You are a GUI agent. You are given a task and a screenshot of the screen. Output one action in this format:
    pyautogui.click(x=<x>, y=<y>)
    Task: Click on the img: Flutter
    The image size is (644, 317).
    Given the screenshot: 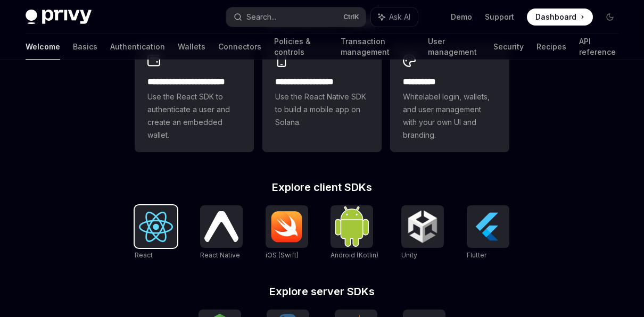 What is the action you would take?
    pyautogui.click(x=488, y=226)
    